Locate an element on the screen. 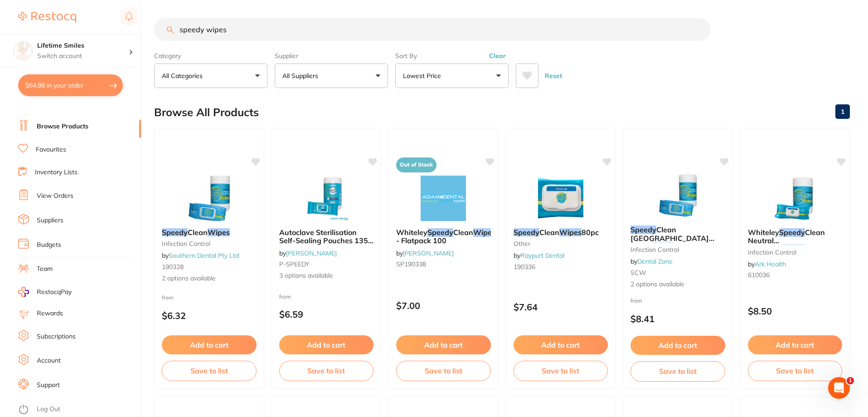 The height and width of the screenshot is (417, 868). img: Whiteley Speedy Clean Neutral Detergent Wipes Flat Pack is located at coordinates (795, 198).